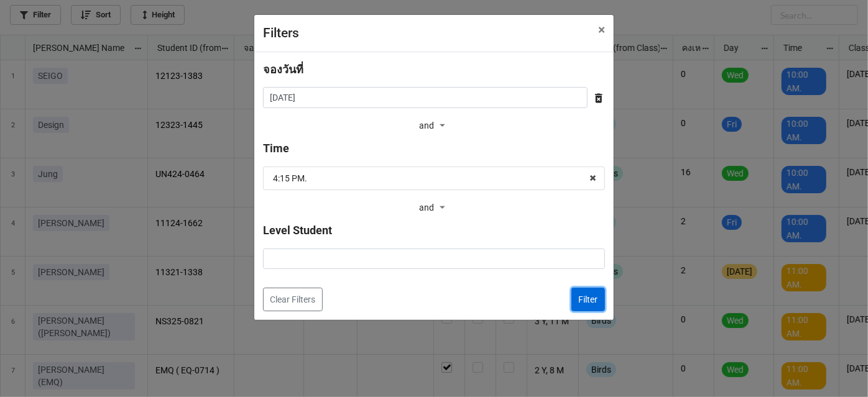  I want to click on div: 4:15 PM., so click(290, 178).